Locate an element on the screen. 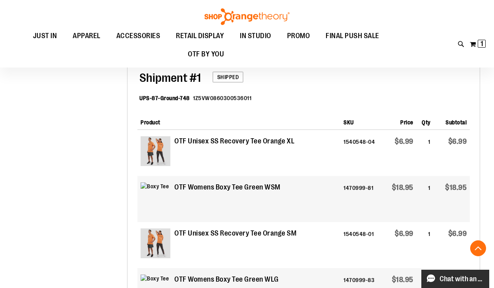 This screenshot has height=288, width=494. strong: OTF Unisex SS Recovery Tee Orange SM is located at coordinates (235, 233).